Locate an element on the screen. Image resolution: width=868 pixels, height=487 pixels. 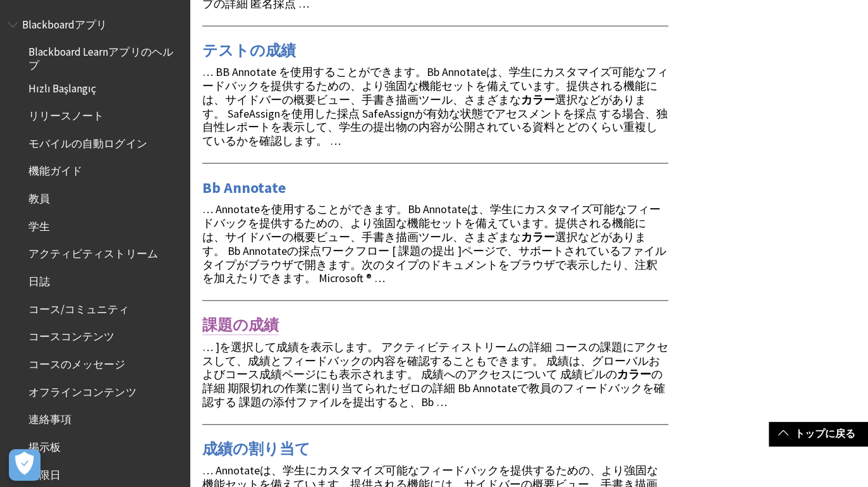
span: リリースノート is located at coordinates (66, 113).